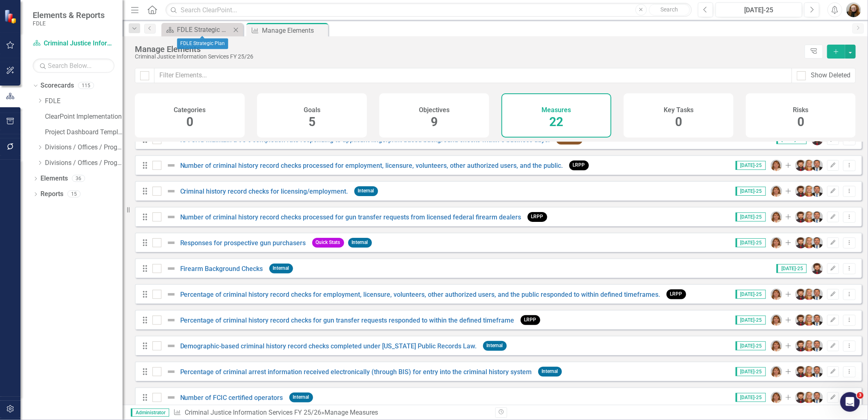 The image size is (868, 420). What do you see at coordinates (78, 179) in the screenshot?
I see `div: 36` at bounding box center [78, 179].